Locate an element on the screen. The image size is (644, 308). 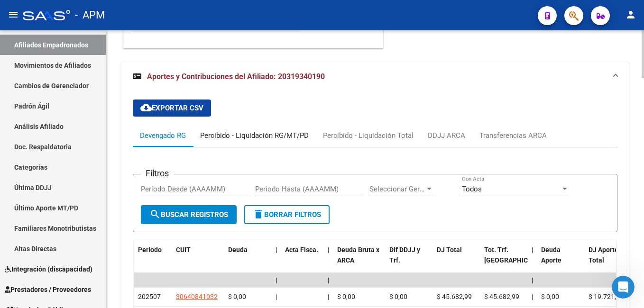
span: - APM is located at coordinates (90, 15).